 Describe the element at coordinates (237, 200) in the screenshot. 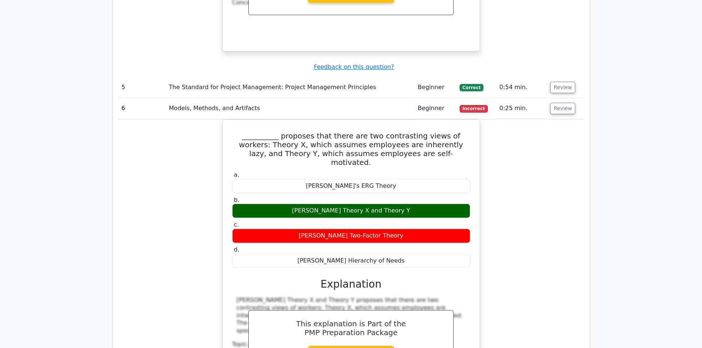

I see `span: b.` at that location.